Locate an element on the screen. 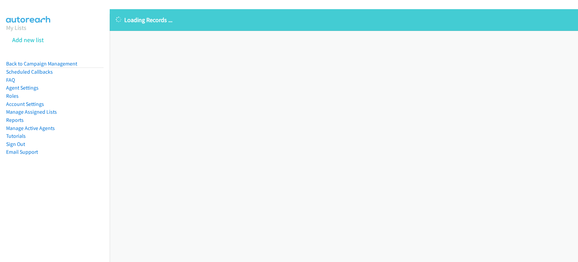  a: Manage Assigned Lists is located at coordinates (32, 111).